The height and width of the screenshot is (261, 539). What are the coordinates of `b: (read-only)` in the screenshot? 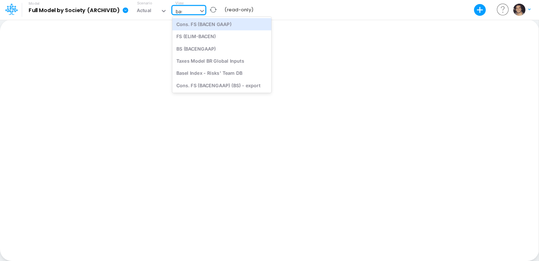 It's located at (239, 10).